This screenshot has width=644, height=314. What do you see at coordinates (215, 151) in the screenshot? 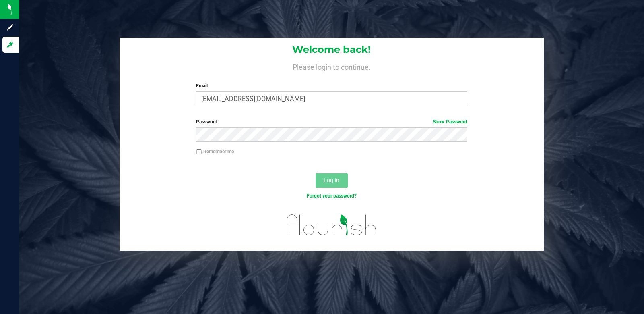
I see `label: Remember me` at bounding box center [215, 151].